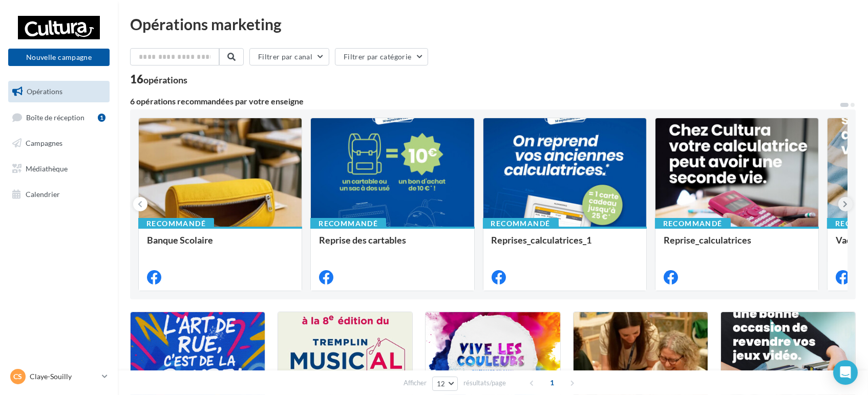  What do you see at coordinates (64, 377) in the screenshot?
I see `p: Claye-Souilly` at bounding box center [64, 377].